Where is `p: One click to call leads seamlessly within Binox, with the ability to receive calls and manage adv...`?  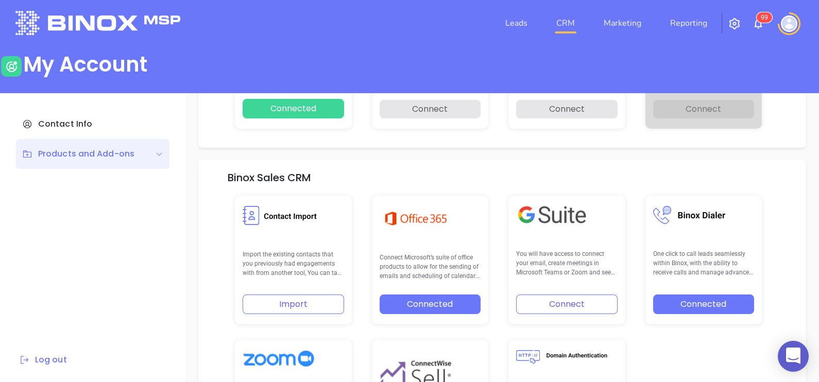 p: One click to call leads seamlessly within Binox, with the ability to receive calls and manage adv... is located at coordinates (703, 263).